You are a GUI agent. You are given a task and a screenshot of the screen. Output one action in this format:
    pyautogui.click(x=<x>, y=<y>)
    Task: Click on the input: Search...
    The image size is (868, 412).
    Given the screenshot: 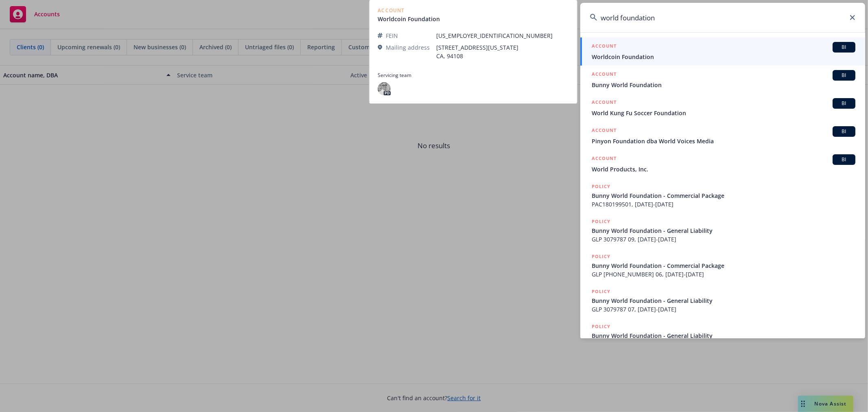 What is the action you would take?
    pyautogui.click(x=723, y=18)
    